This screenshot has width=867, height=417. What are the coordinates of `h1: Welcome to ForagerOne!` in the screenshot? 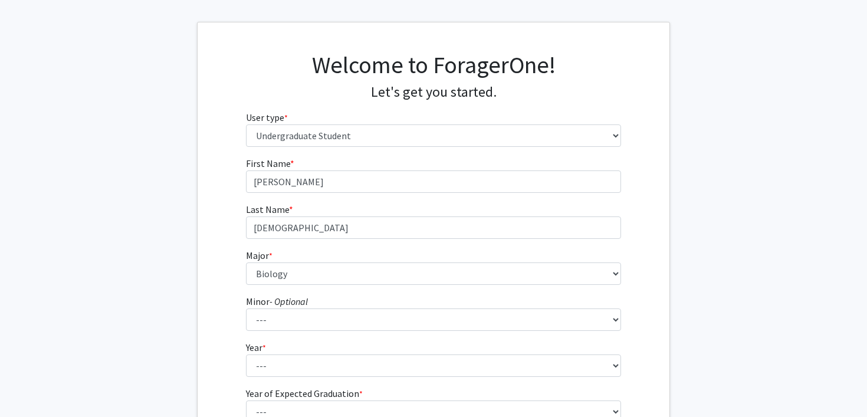 It's located at (433, 65).